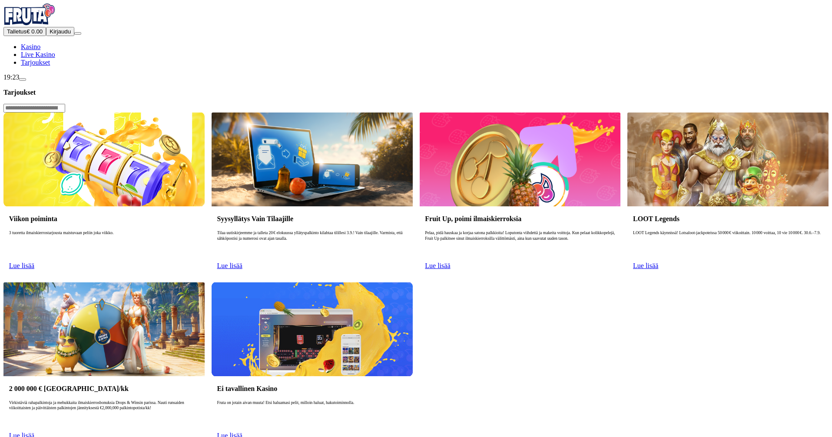 This screenshot has width=832, height=437. Describe the element at coordinates (17, 31) in the screenshot. I see `span: Talletus` at that location.